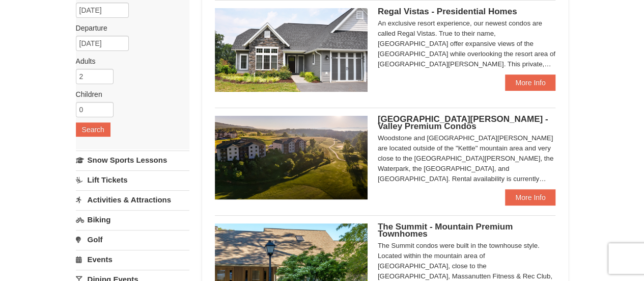  I want to click on a: Activities & Attractions, so click(132, 199).